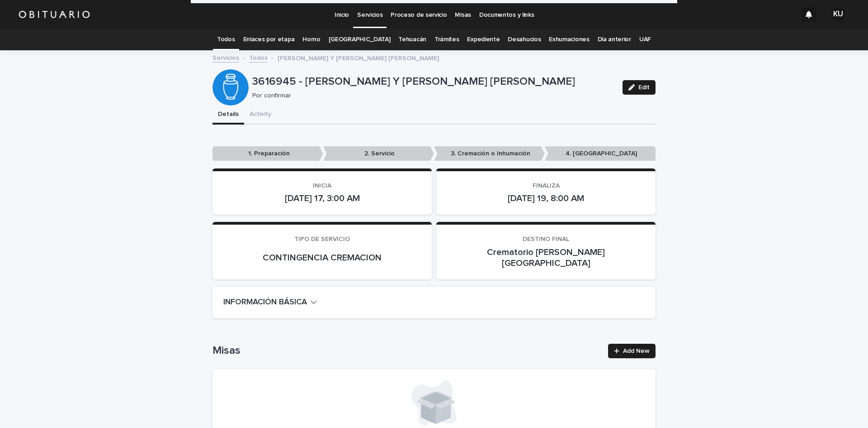 The image size is (868, 428). I want to click on a: Desahucios, so click(524, 39).